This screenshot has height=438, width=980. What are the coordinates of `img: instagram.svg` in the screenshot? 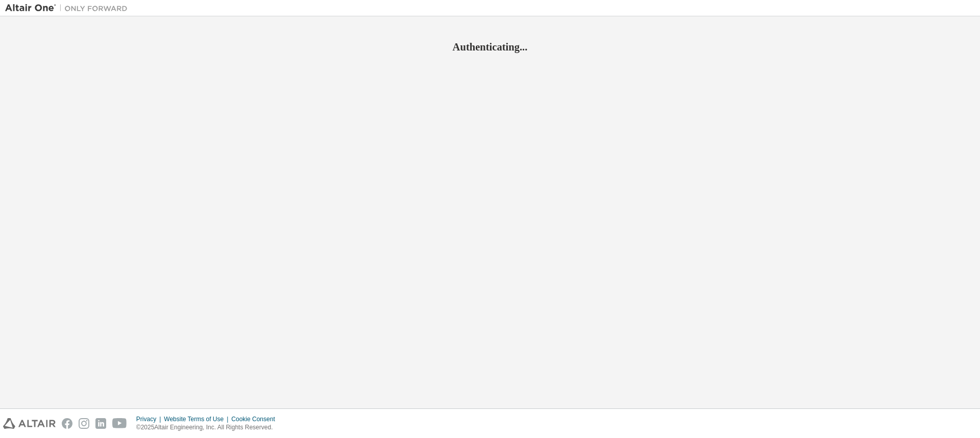 It's located at (84, 423).